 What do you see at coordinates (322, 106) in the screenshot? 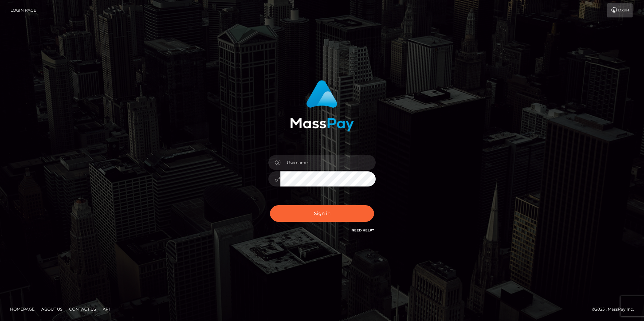
I see `img: MassPay Login` at bounding box center [322, 106].